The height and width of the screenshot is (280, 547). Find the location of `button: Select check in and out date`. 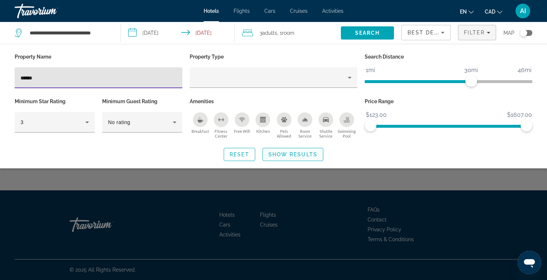

button: Select check in and out date is located at coordinates (178, 33).